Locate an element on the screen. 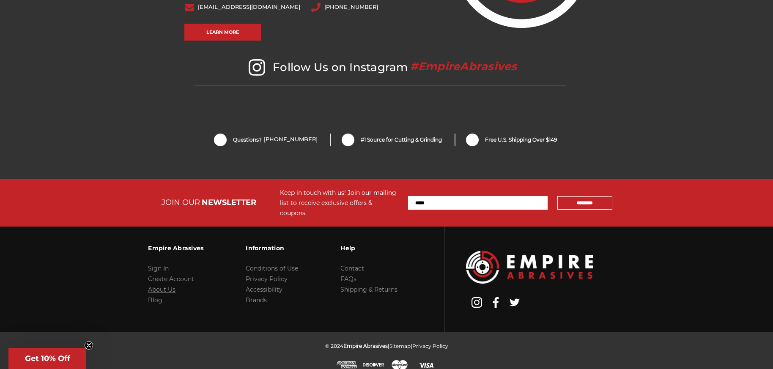  span: #EmpireAbrasives is located at coordinates (464, 66).